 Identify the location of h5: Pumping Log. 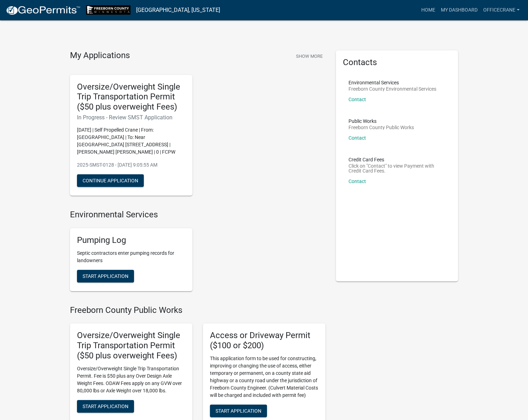
(131, 240).